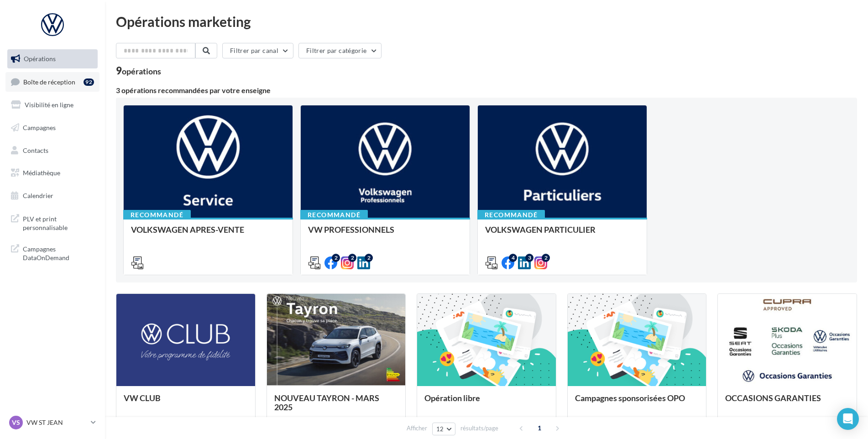  What do you see at coordinates (53, 127) in the screenshot?
I see `a: Campagnes` at bounding box center [53, 127].